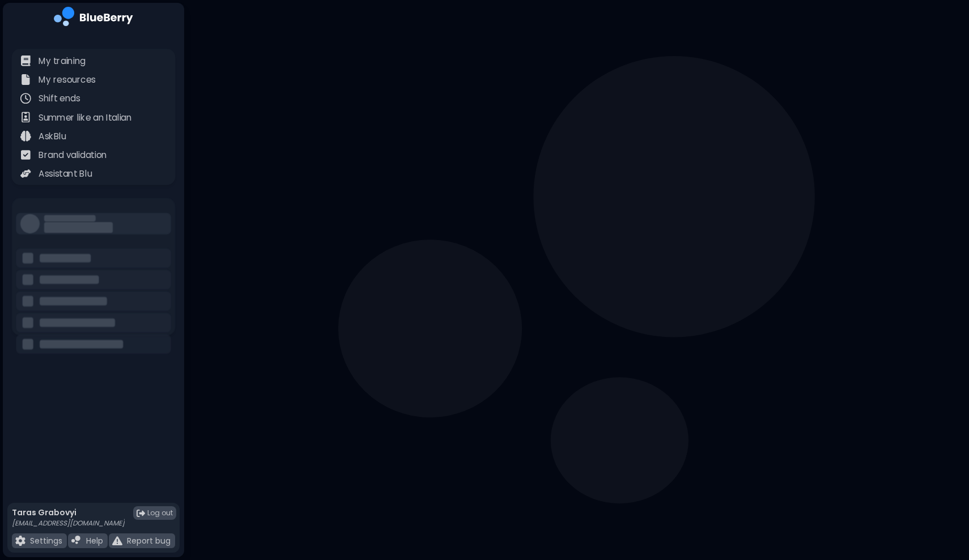 This screenshot has height=560, width=969. What do you see at coordinates (46, 541) in the screenshot?
I see `p: Settings` at bounding box center [46, 541].